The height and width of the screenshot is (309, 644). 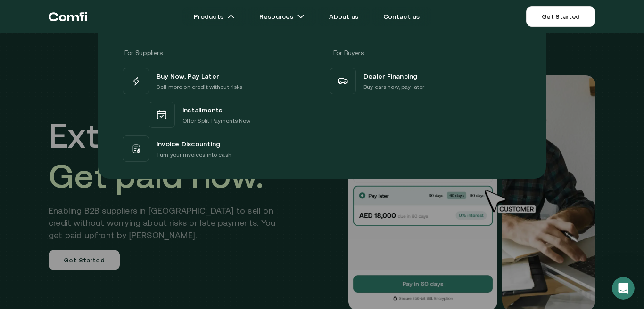 I want to click on a: About us, so click(x=343, y=16).